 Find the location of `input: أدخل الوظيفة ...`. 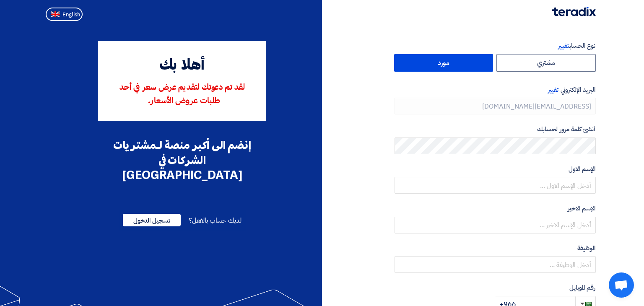

input: أدخل الوظيفة ... is located at coordinates (495, 265).